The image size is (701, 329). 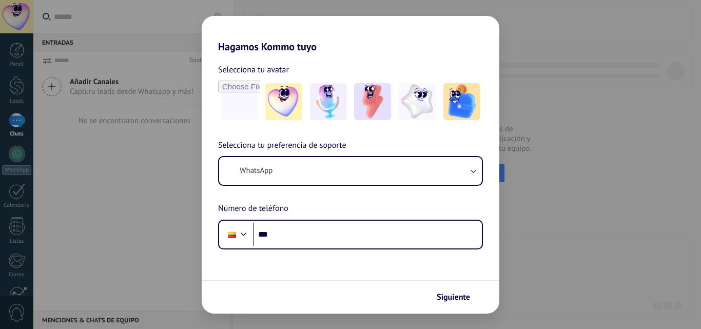 What do you see at coordinates (256, 171) in the screenshot?
I see `span: WhatsApp` at bounding box center [256, 171].